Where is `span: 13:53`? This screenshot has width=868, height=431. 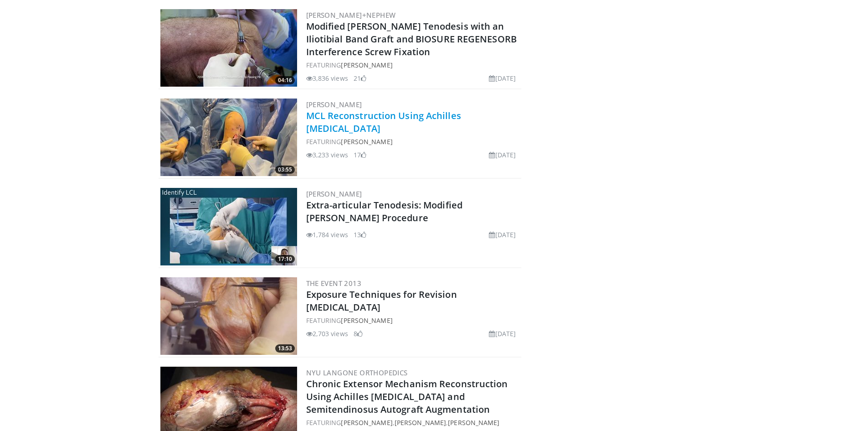 span: 13:53 is located at coordinates (285, 349).